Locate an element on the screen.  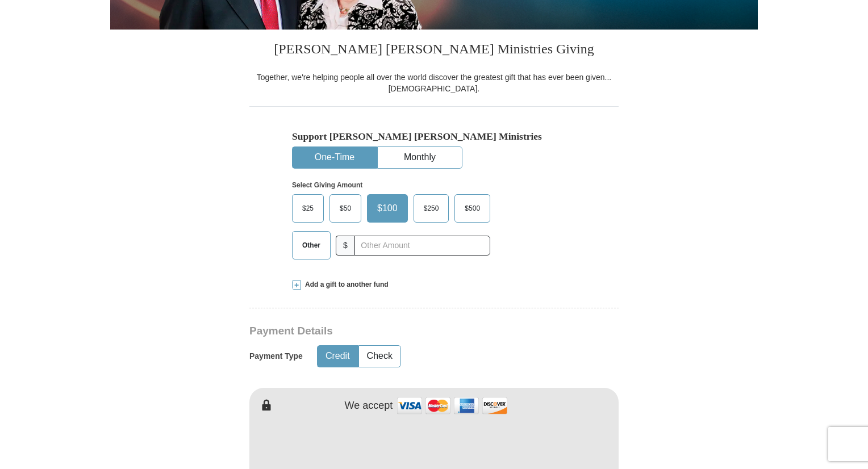
span: Add a gift to another fund is located at coordinates (345, 284).